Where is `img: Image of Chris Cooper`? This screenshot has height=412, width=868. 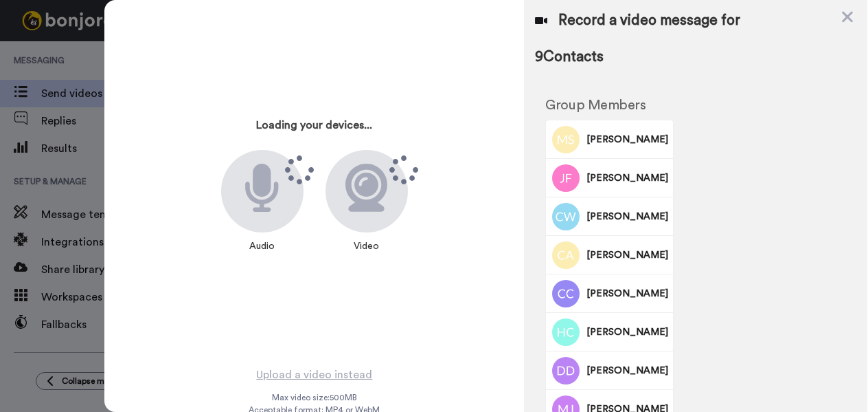
img: Image of Chris Cooper is located at coordinates (566, 294).